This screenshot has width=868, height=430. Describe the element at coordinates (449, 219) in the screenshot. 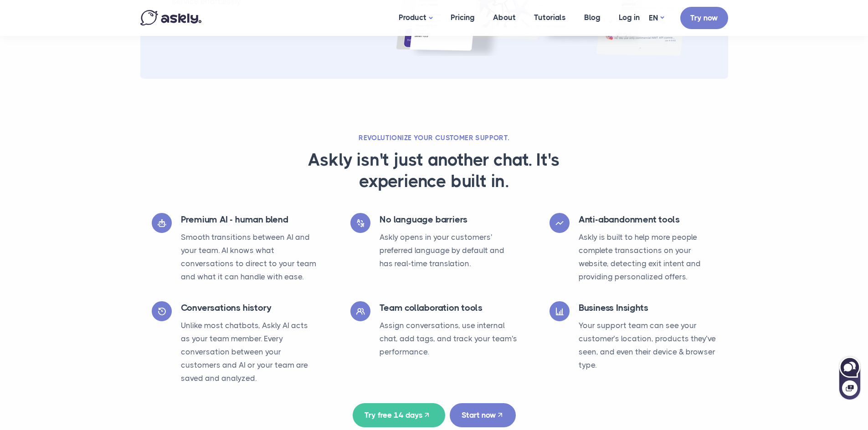

I see `h4: No language barriers` at that location.